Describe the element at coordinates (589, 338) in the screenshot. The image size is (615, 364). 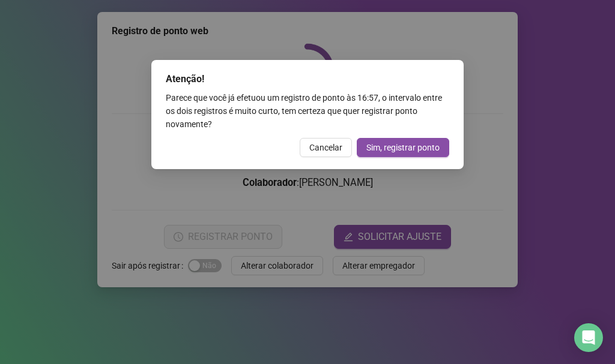
I see `div: Open Intercom Messenger` at that location.